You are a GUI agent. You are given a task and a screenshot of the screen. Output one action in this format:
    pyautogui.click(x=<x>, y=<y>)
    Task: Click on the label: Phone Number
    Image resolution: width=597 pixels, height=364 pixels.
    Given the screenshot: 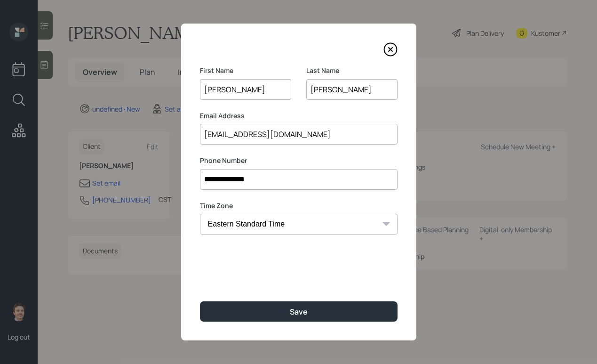 What is the action you would take?
    pyautogui.click(x=298, y=161)
    